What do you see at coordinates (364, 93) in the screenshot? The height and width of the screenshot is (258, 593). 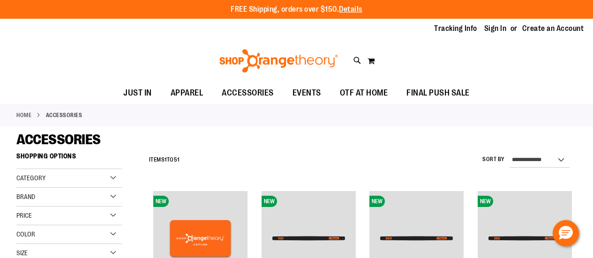 I see `a: OTF AT HOME` at bounding box center [364, 93].